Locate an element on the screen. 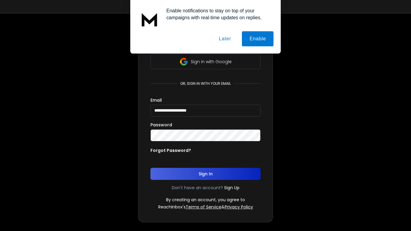 This screenshot has width=411, height=231. button: Sign In is located at coordinates (205, 174).